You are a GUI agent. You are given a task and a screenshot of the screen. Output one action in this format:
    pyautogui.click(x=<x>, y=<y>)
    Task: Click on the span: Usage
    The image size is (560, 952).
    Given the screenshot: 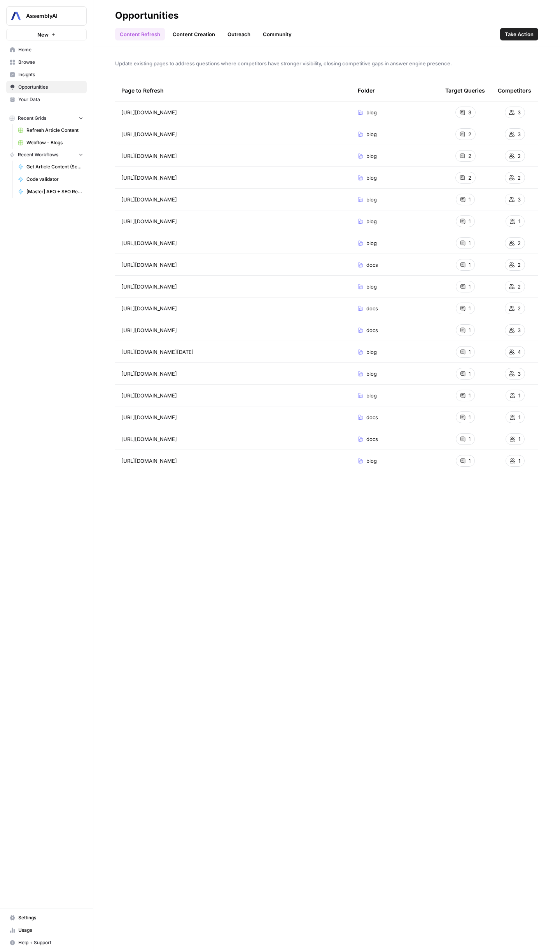 What is the action you would take?
    pyautogui.click(x=50, y=930)
    